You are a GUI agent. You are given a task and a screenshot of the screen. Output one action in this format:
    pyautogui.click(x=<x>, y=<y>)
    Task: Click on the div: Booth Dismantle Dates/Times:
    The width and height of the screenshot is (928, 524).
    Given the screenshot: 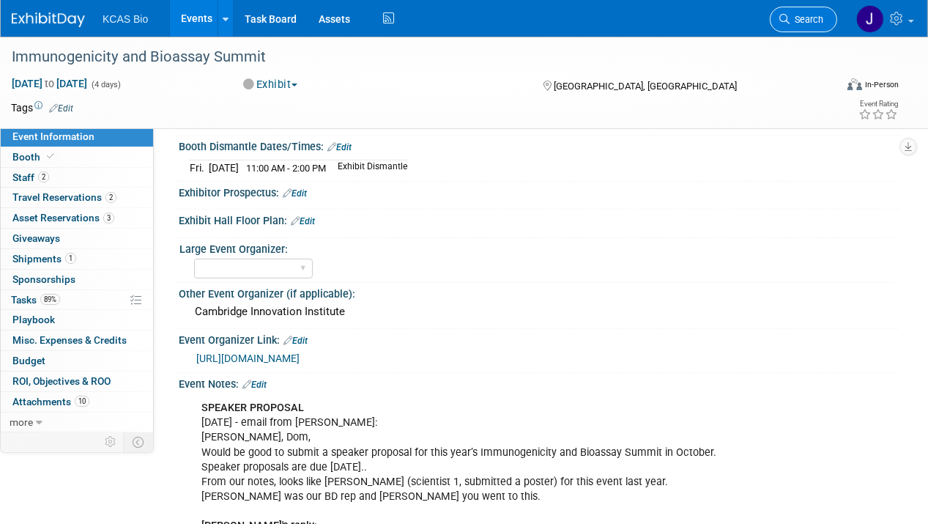 What is the action you would take?
    pyautogui.click(x=538, y=145)
    